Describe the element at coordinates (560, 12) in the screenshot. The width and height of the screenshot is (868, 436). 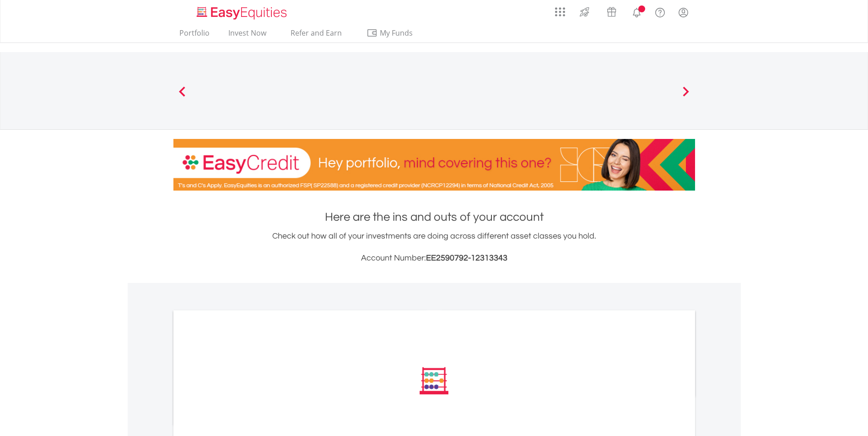
I see `img: grid-menu-icon.svg` at that location.